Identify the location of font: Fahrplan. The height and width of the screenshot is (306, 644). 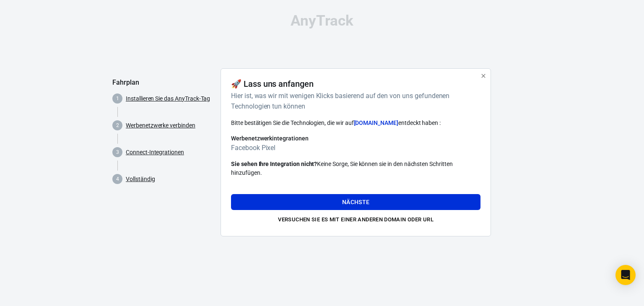
(126, 82).